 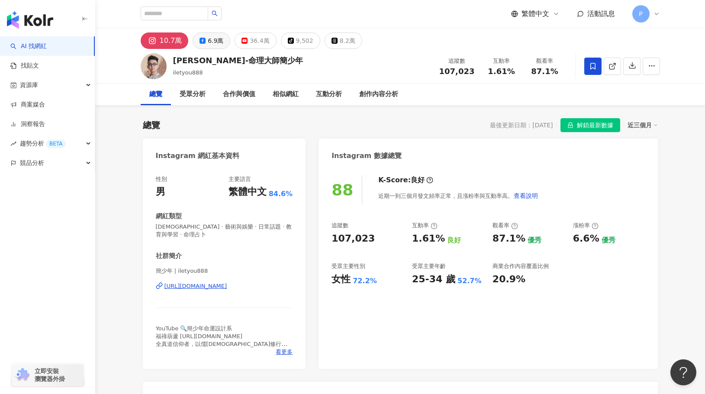 I want to click on div: 近期一到三個月發文頻率正常，且漲粉率與互動率高。, so click(x=458, y=196).